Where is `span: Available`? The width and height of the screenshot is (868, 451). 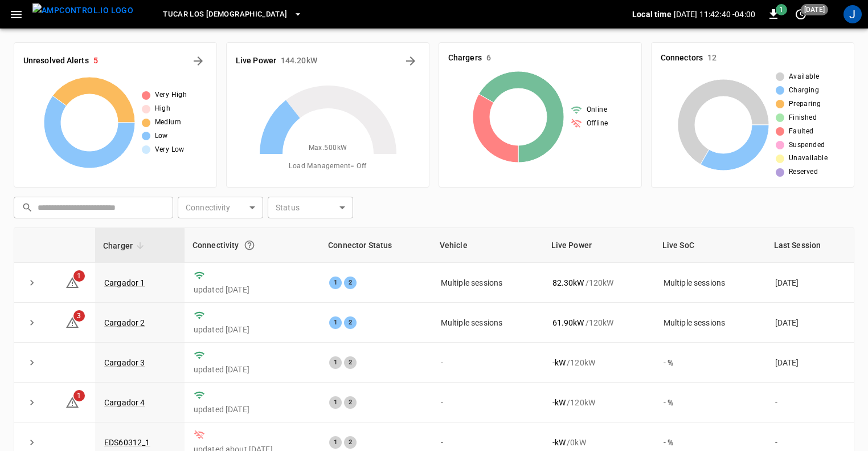
span: Available is located at coordinates (804, 77).